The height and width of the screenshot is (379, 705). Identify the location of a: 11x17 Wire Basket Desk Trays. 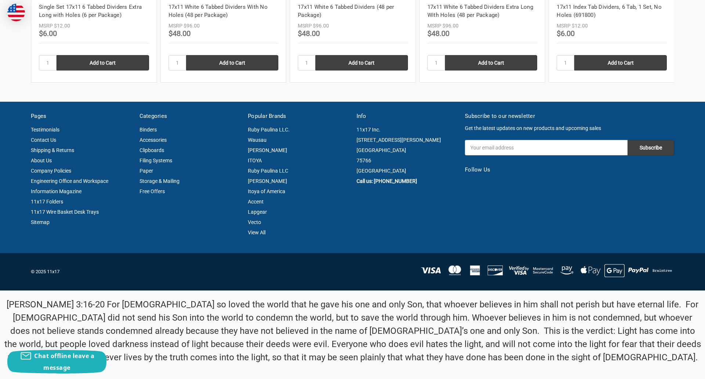
(65, 212).